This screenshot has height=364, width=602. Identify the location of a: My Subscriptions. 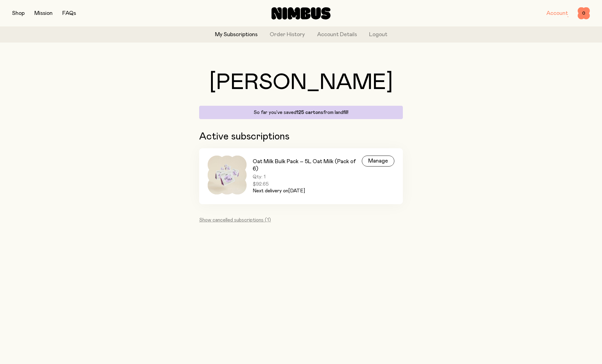
(236, 34).